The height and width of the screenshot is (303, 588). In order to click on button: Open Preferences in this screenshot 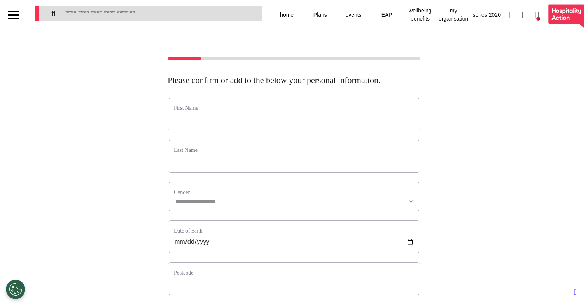, I will do `click(16, 289)`.